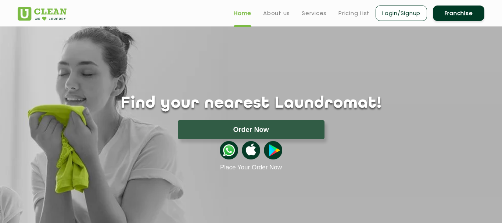  What do you see at coordinates (354, 13) in the screenshot?
I see `a: Pricing List` at bounding box center [354, 13].